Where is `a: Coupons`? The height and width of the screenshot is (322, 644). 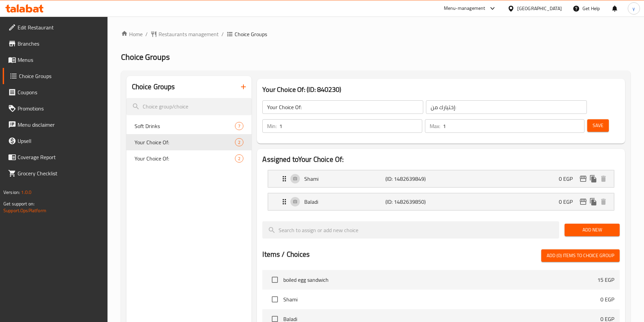
a: Coupons is located at coordinates (55, 92).